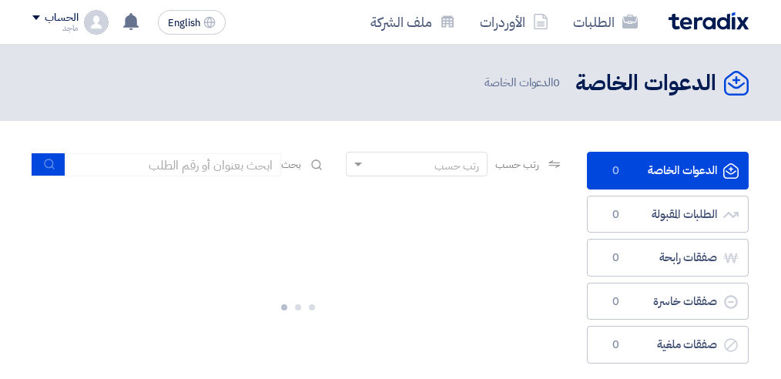 This screenshot has width=781, height=379. Describe the element at coordinates (457, 166) in the screenshot. I see `div: رتب حسب` at that location.